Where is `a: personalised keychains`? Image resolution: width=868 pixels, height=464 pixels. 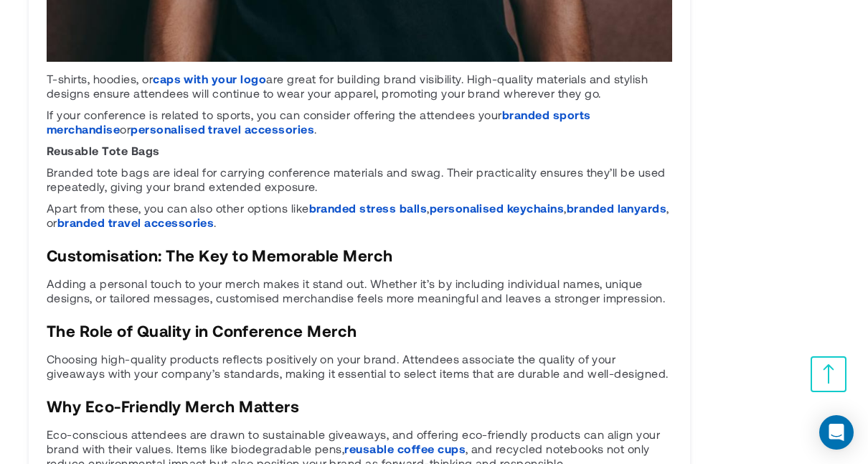
a: personalised keychains is located at coordinates (497, 207).